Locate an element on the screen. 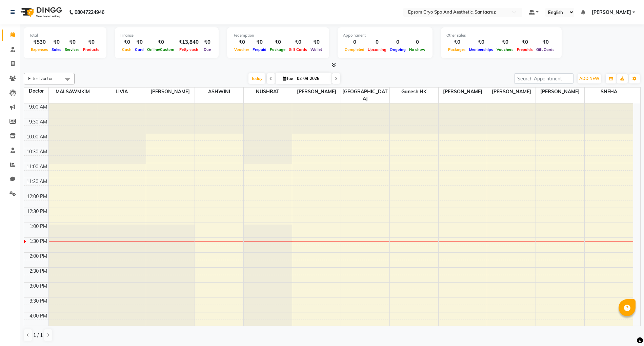 The image size is (644, 346). div: 3:30 PM is located at coordinates (38, 301).